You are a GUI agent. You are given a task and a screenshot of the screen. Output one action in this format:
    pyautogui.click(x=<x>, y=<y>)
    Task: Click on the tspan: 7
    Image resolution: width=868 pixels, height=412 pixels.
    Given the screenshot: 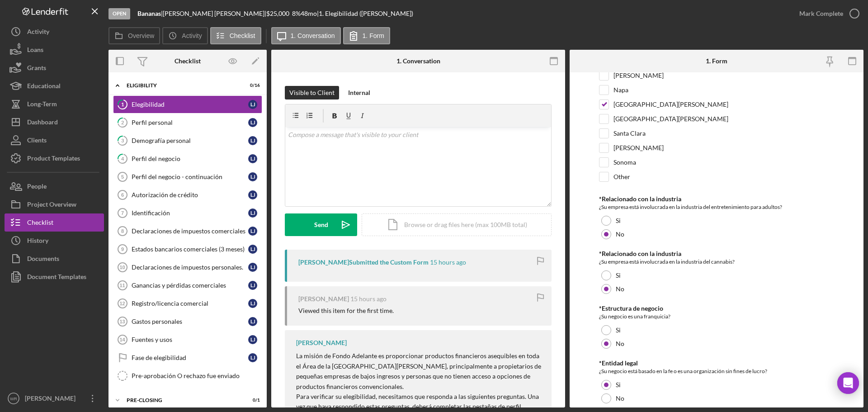 What is the action you would take?
    pyautogui.click(x=123, y=213)
    